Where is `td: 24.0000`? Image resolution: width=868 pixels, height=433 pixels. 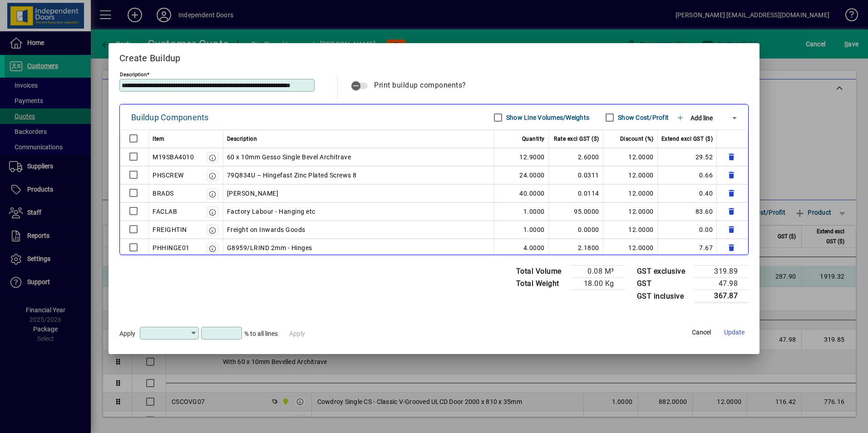
td: 24.0000 is located at coordinates (522, 175).